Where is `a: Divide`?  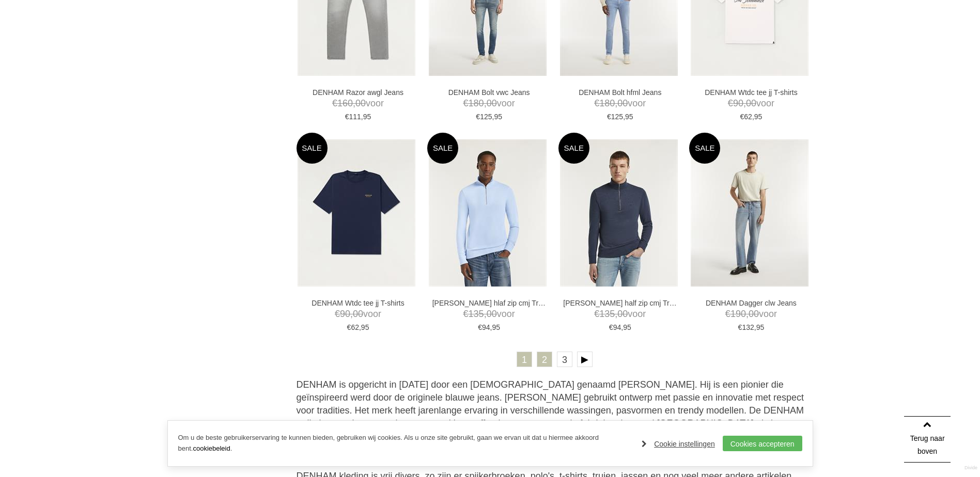 a: Divide is located at coordinates (971, 468).